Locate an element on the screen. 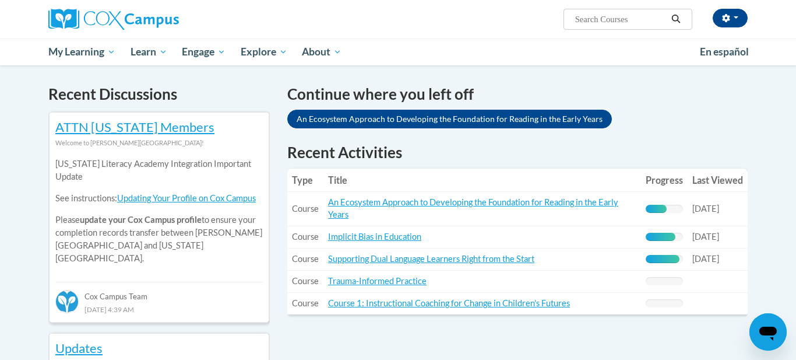  a: Implicit Bias in Education is located at coordinates (375, 236).